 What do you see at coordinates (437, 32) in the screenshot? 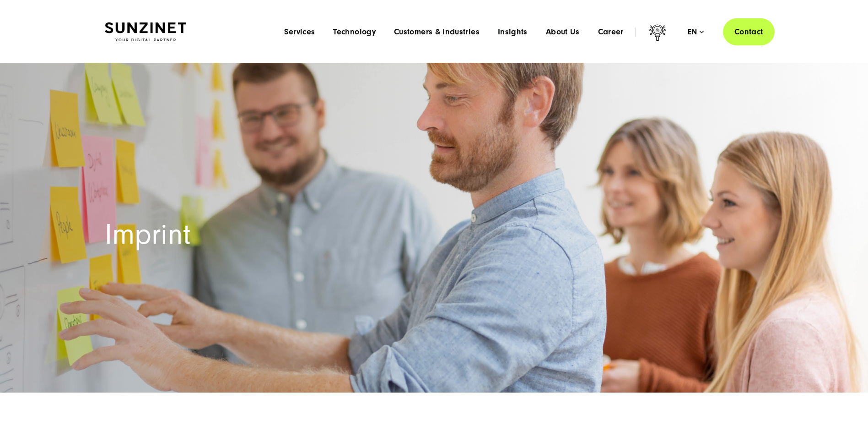
I see `span: Customers & Industries` at bounding box center [437, 32].